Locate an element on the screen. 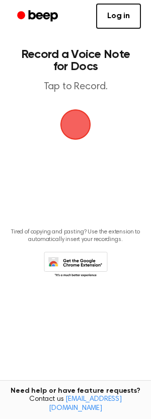 The image size is (151, 419). p: Tap to Record. is located at coordinates (76, 87).